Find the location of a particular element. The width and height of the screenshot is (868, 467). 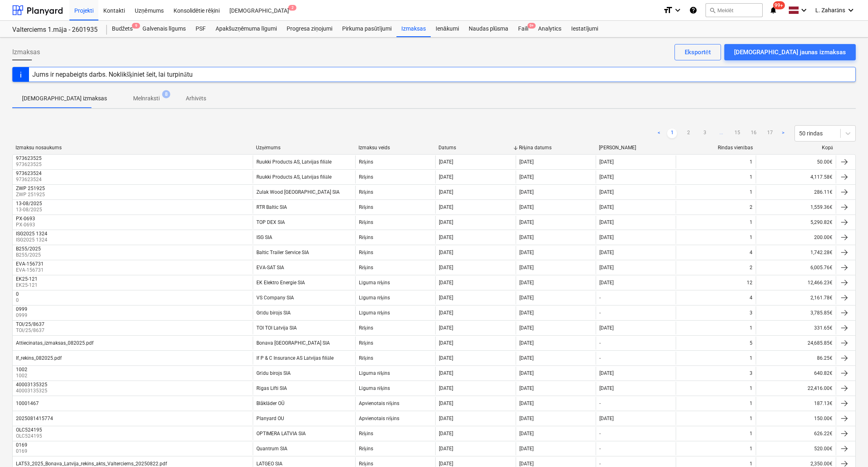

div: 1,742.28€ is located at coordinates (795, 253).